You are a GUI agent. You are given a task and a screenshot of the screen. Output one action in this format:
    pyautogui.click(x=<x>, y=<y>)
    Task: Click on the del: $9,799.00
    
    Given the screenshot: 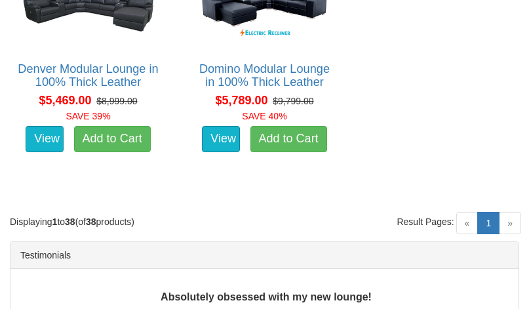 What is the action you would take?
    pyautogui.click(x=293, y=101)
    